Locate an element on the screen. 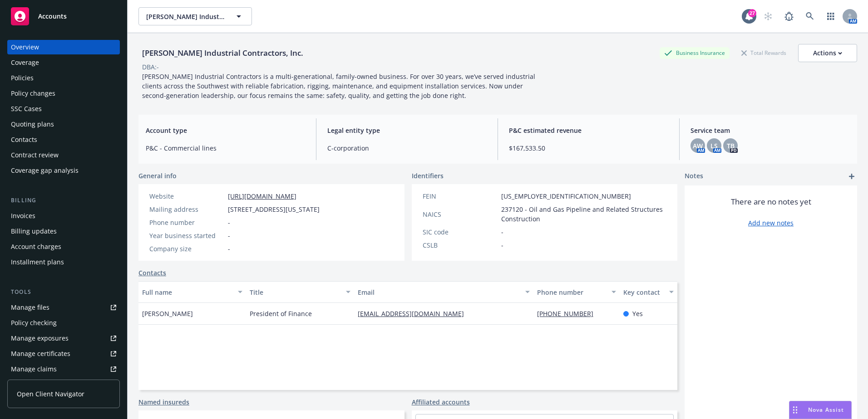  span: Open Client Navigator is located at coordinates (50, 393).